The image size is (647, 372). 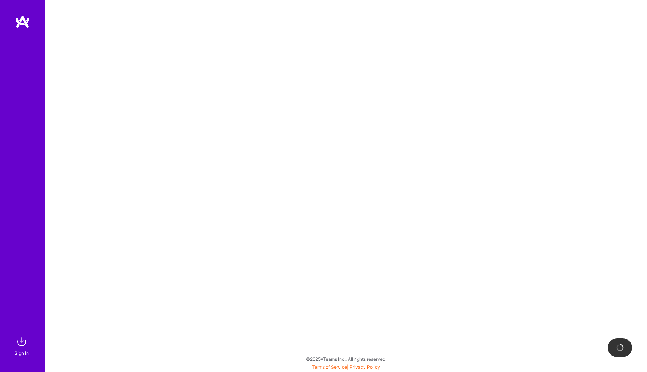 What do you see at coordinates (22, 22) in the screenshot?
I see `img: logo` at bounding box center [22, 22].